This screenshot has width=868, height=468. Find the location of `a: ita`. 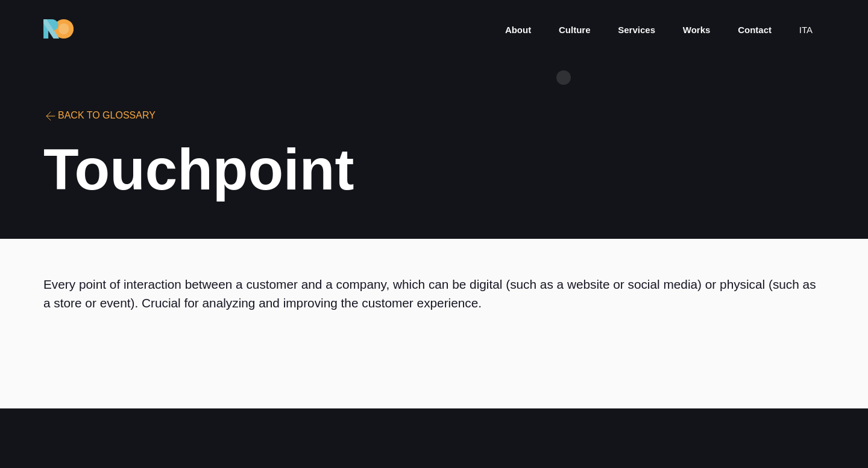

a: ita is located at coordinates (806, 30).